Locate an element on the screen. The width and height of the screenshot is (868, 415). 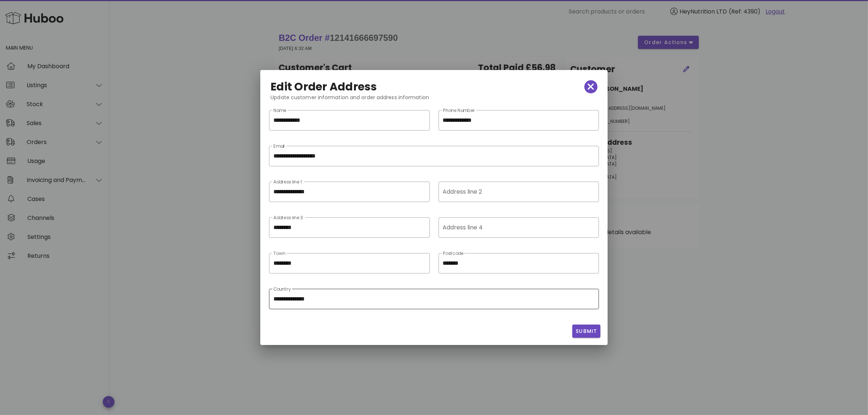
label: Postcode is located at coordinates (453, 254).